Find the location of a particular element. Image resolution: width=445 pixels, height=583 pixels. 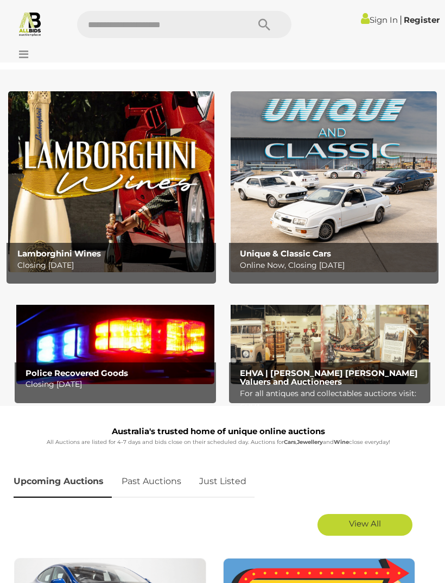

b: Unique & Classic Cars is located at coordinates (286, 253).